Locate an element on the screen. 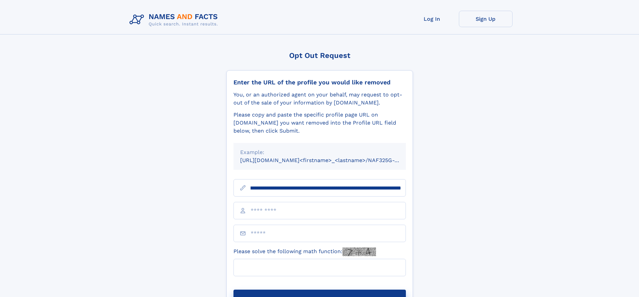 Image resolution: width=639 pixels, height=297 pixels. div: Example: is located at coordinates (319, 153).